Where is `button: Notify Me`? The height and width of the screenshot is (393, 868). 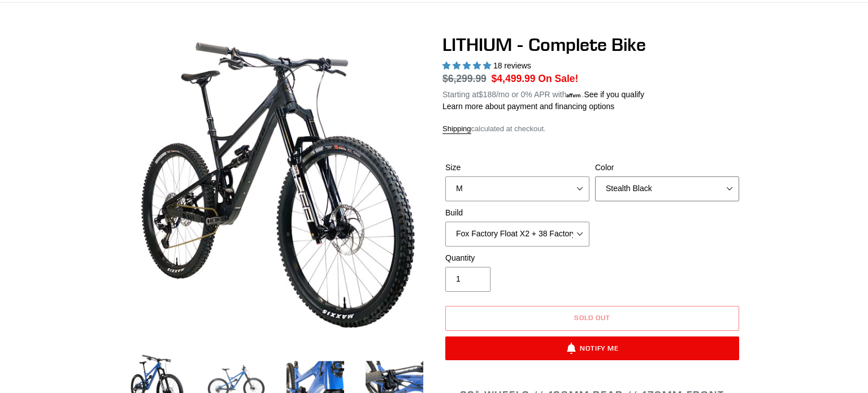 button: Notify Me is located at coordinates (592, 348).